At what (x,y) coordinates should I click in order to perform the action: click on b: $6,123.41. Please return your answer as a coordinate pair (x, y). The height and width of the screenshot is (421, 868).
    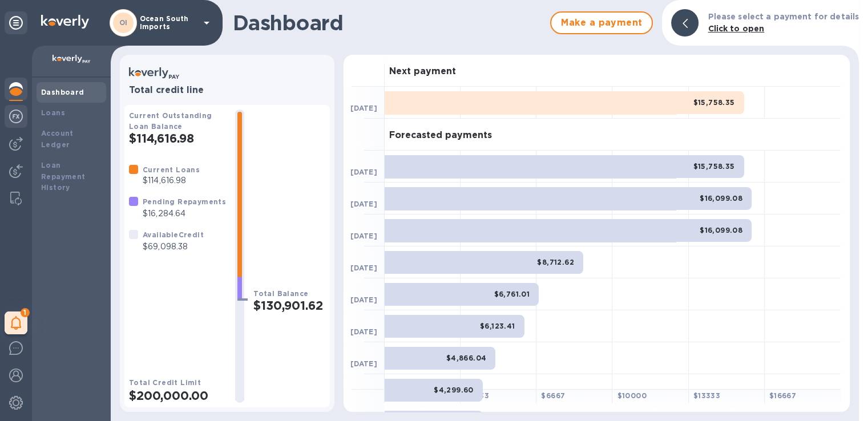
    Looking at the image, I should click on (497, 326).